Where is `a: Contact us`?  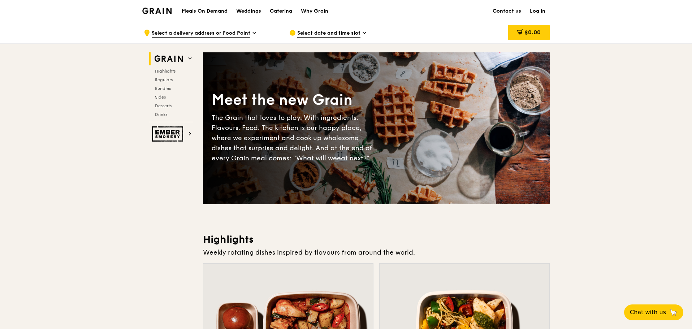
a: Contact us is located at coordinates (506, 11).